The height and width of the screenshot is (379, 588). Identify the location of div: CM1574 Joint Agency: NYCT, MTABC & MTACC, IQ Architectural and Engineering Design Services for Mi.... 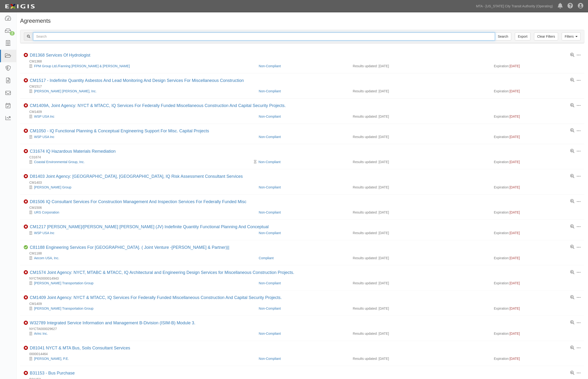
(162, 273).